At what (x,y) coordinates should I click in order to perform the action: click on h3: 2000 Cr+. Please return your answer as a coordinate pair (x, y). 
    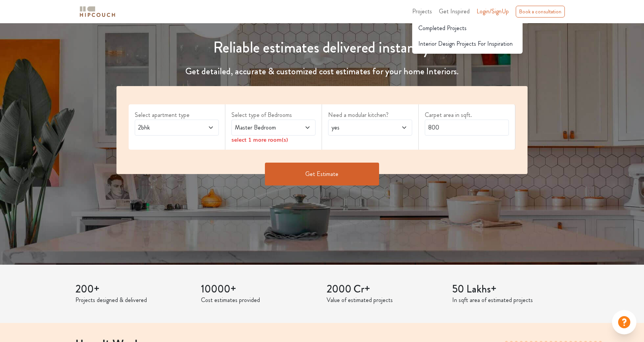
    Looking at the image, I should click on (385, 290).